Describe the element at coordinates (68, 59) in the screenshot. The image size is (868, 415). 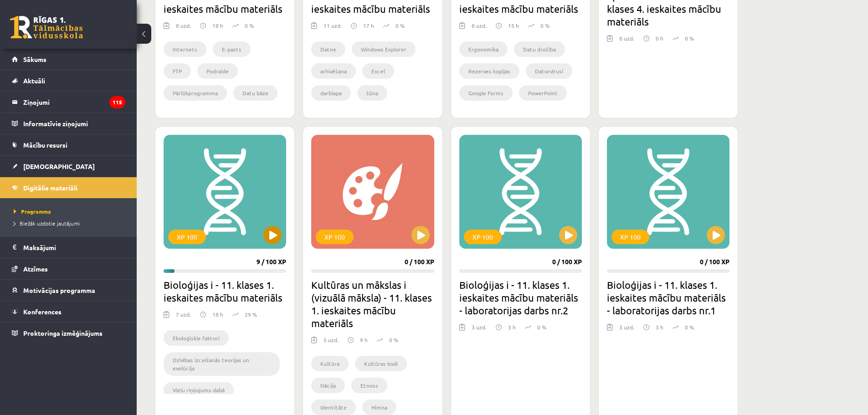
I see `a: Sākums` at that location.